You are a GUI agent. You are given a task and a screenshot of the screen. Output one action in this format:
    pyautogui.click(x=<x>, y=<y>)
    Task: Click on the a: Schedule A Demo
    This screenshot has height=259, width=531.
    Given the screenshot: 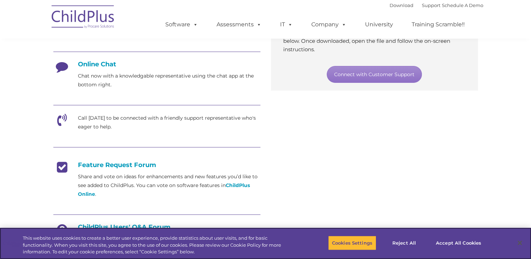 What is the action you would take?
    pyautogui.click(x=462, y=5)
    